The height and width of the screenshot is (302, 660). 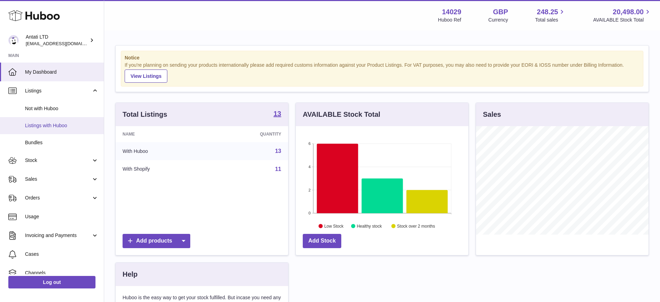 I want to click on strong: 13, so click(x=277, y=114).